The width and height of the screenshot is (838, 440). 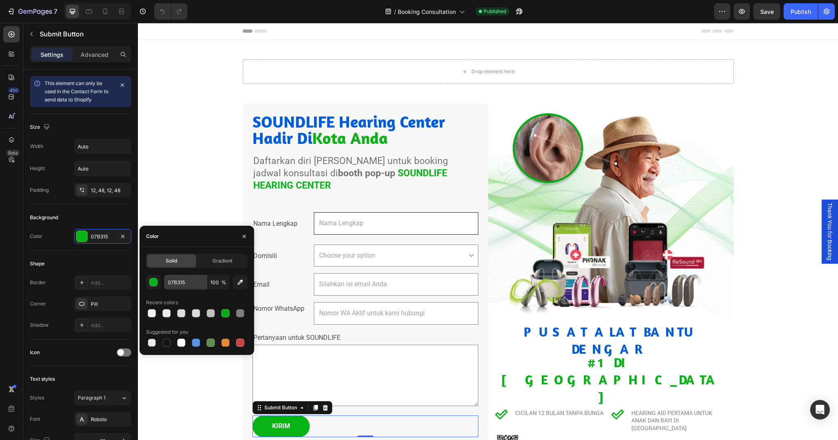 What do you see at coordinates (258, 261) in the screenshot?
I see `input: Silahkan isi email Anda` at bounding box center [258, 261].